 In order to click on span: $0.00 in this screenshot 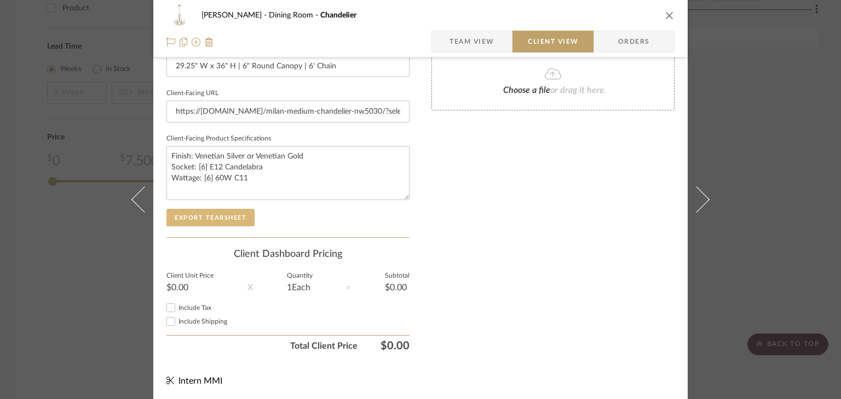, I will do `click(383, 346)`.